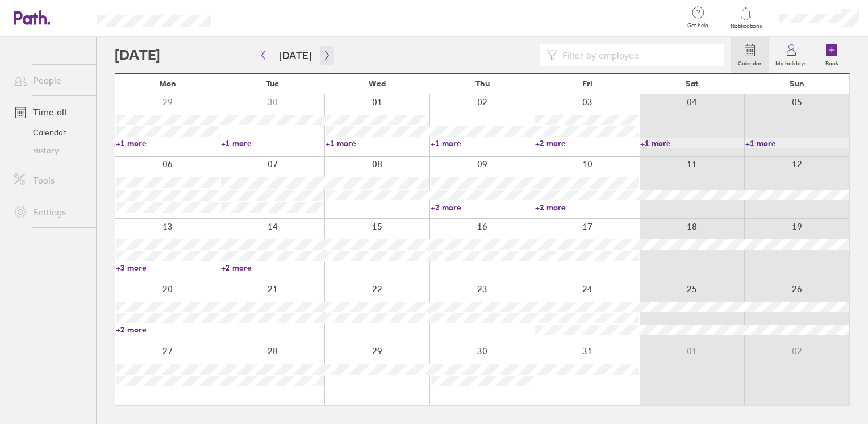 The width and height of the screenshot is (868, 424). I want to click on a: Notifications, so click(746, 18).